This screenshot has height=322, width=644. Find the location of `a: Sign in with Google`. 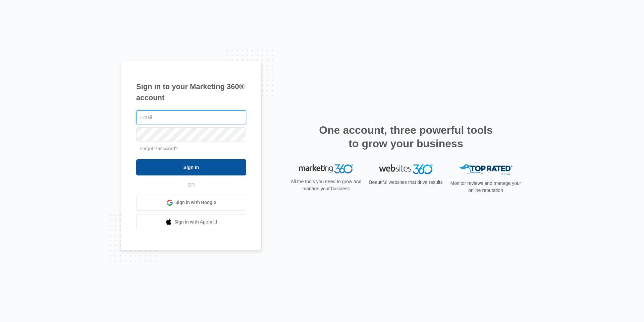

a: Sign in with Google is located at coordinates (191, 203).